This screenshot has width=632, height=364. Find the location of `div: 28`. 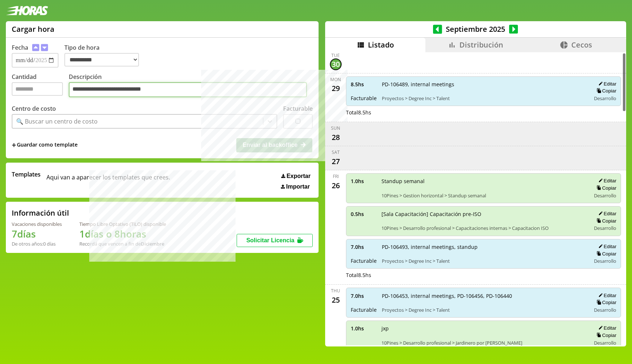

div: 28 is located at coordinates (336, 137).